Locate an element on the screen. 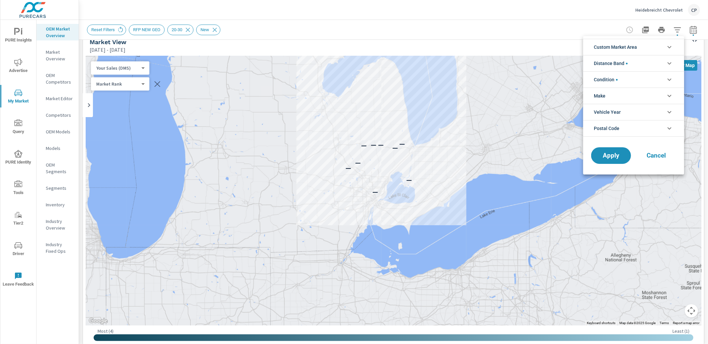 The height and width of the screenshot is (344, 708). span: Apply is located at coordinates (611, 156).